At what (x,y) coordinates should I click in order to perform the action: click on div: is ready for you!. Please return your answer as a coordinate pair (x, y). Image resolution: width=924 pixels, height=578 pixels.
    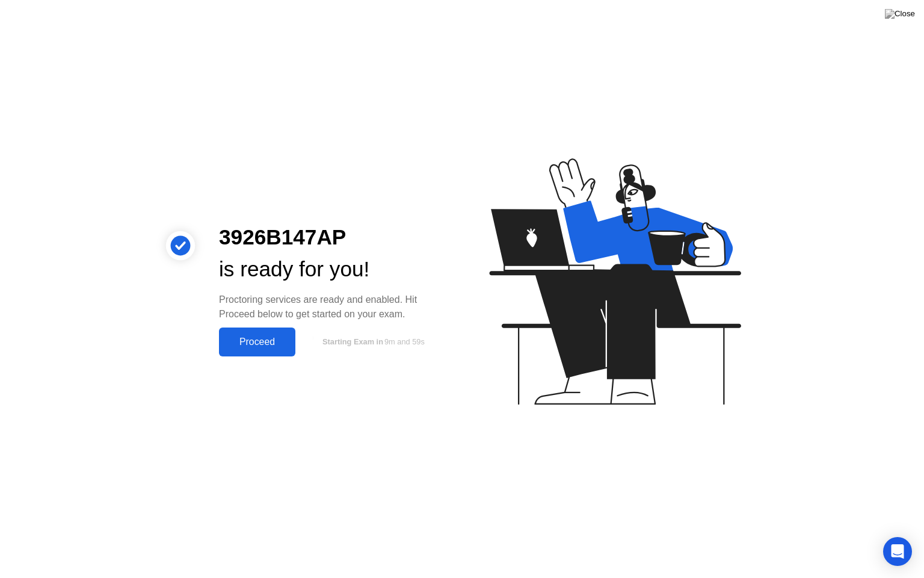
    Looking at the image, I should click on (331, 269).